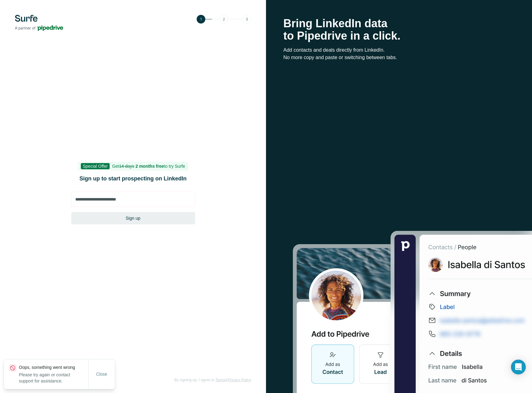  Describe the element at coordinates (133, 178) in the screenshot. I see `h1: Sign up to start prospecting on LinkedIn` at that location.